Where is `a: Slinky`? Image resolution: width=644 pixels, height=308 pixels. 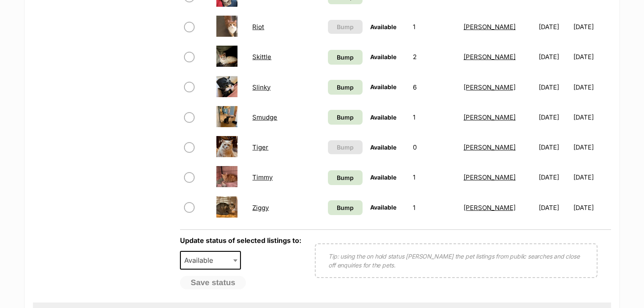 a: Slinky is located at coordinates (261, 87).